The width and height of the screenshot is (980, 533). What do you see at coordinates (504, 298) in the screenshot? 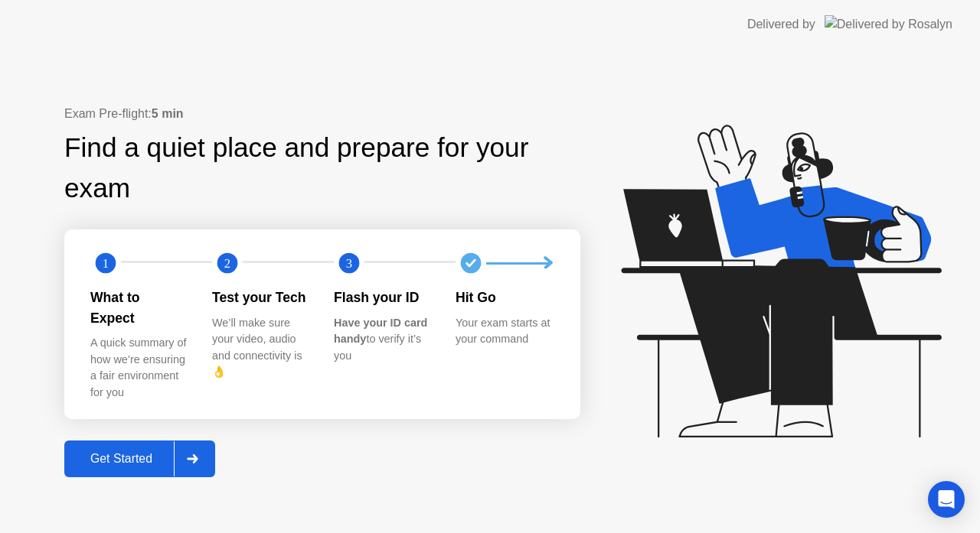
I see `div: Hit Go` at bounding box center [504, 298].